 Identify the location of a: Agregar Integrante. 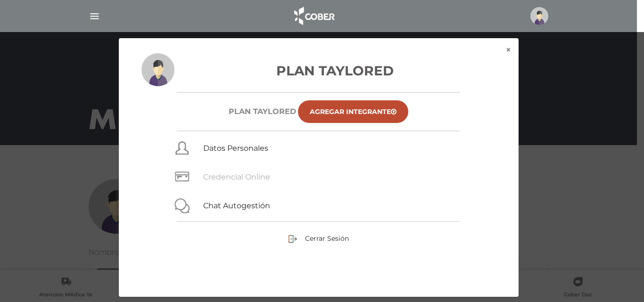
(353, 112).